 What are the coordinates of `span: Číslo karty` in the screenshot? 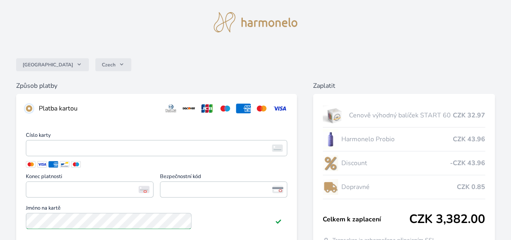 It's located at (156, 136).